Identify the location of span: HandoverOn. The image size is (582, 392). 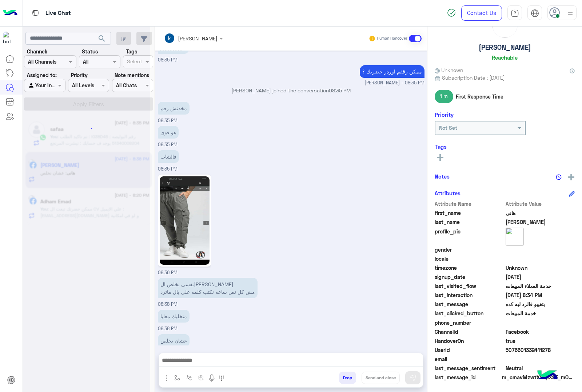
(469, 341).